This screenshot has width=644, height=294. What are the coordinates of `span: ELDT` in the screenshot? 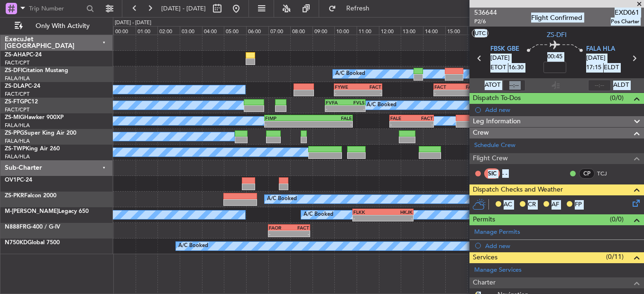 It's located at (611, 68).